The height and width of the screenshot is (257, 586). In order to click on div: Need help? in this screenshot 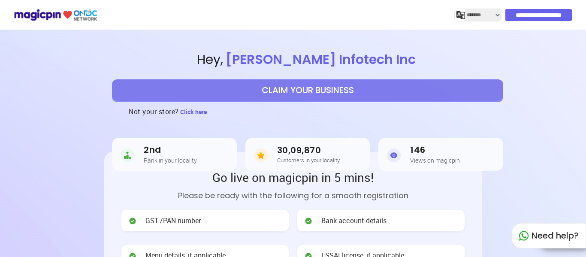, I will do `click(549, 236)`.